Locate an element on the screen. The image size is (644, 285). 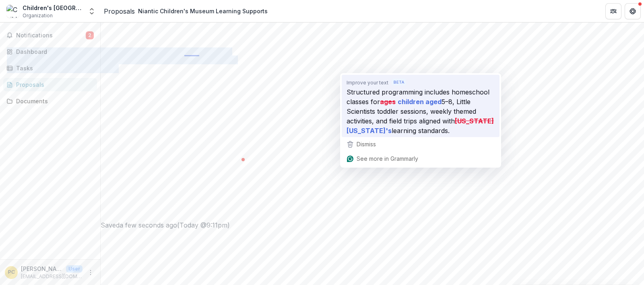
span: Organization is located at coordinates (37, 16).